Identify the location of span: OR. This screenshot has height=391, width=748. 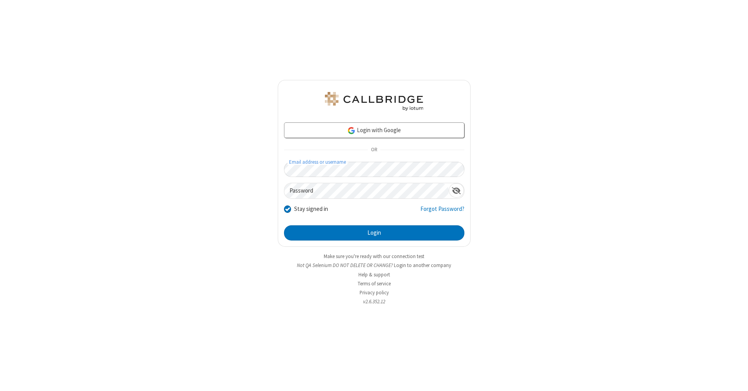
(374, 150).